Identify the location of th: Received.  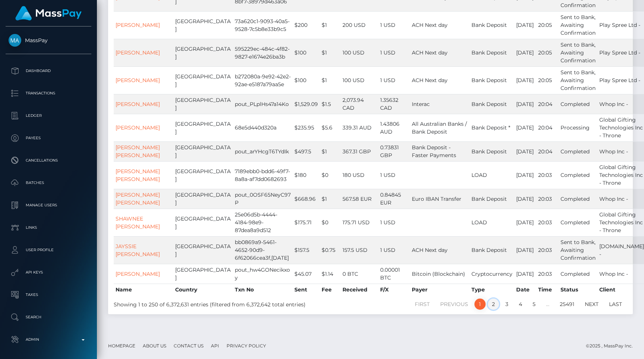
(360, 290).